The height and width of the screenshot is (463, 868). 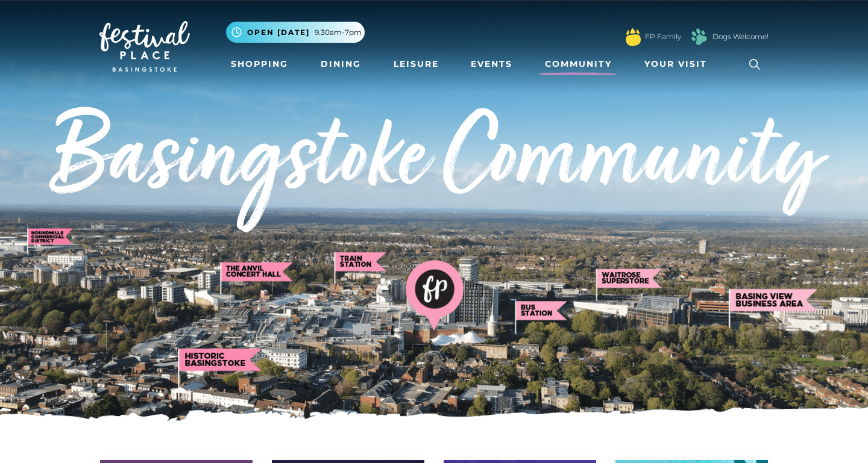 I want to click on a: Community, so click(x=578, y=64).